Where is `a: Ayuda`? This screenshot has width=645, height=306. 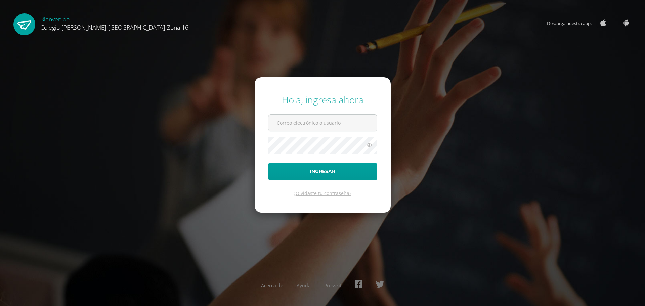
a: Ayuda is located at coordinates (304, 285).